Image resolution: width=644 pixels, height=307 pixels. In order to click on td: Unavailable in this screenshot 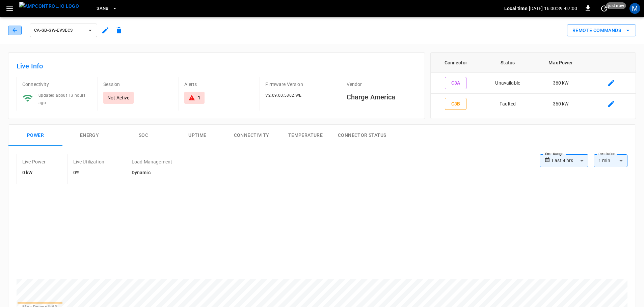, I will do `click(507, 83)`.